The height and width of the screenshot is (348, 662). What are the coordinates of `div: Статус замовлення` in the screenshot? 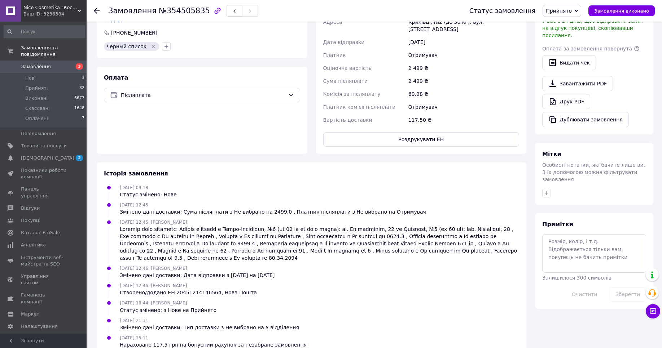 It's located at (502, 11).